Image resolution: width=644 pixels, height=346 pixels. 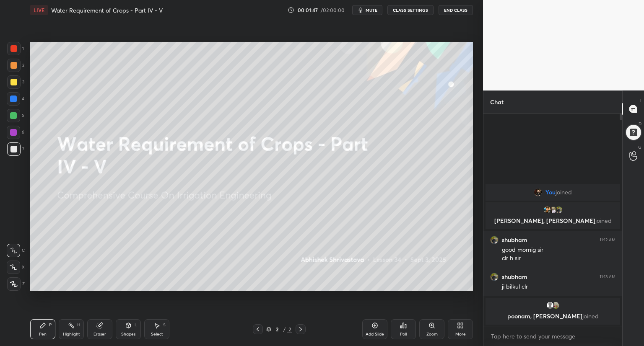 I want to click on button: mute, so click(x=368, y=10).